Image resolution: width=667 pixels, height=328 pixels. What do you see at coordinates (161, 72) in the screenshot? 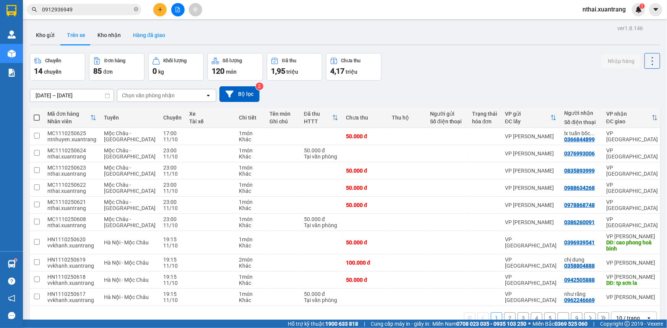
I see `span: kg` at bounding box center [161, 72].